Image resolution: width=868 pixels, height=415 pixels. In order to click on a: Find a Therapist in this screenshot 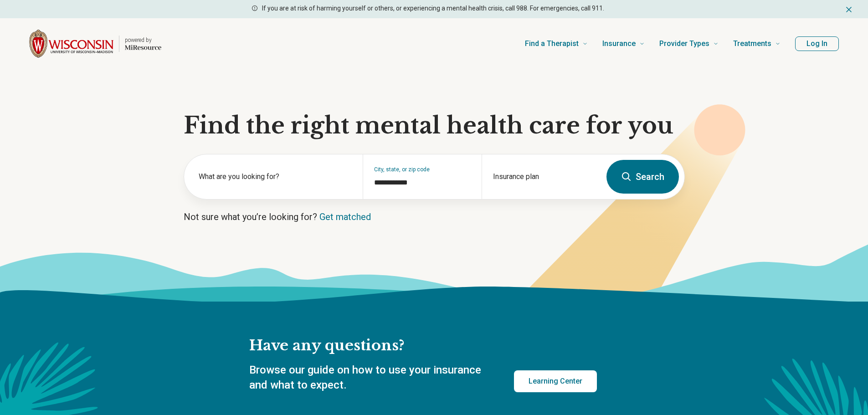, I will do `click(556, 44)`.